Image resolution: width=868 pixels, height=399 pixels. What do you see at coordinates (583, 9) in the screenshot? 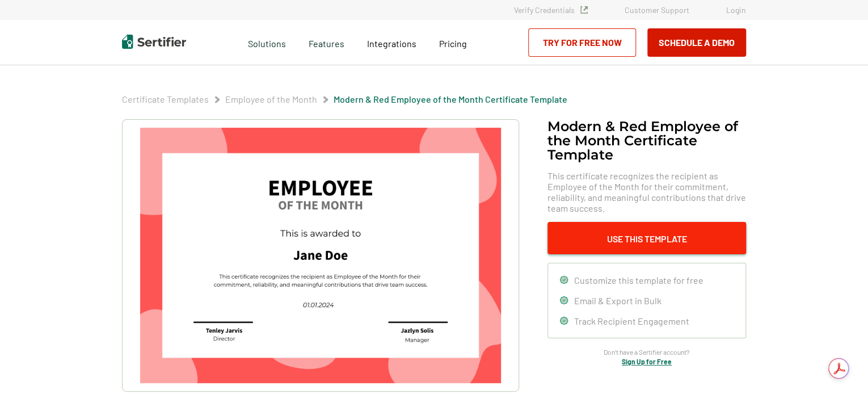
I see `img: Verified` at bounding box center [583, 9].